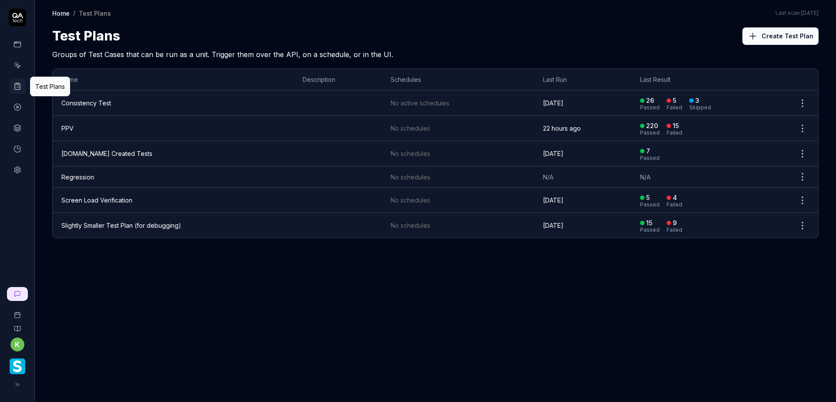  Describe the element at coordinates (652, 126) in the screenshot. I see `div: 220` at that location.